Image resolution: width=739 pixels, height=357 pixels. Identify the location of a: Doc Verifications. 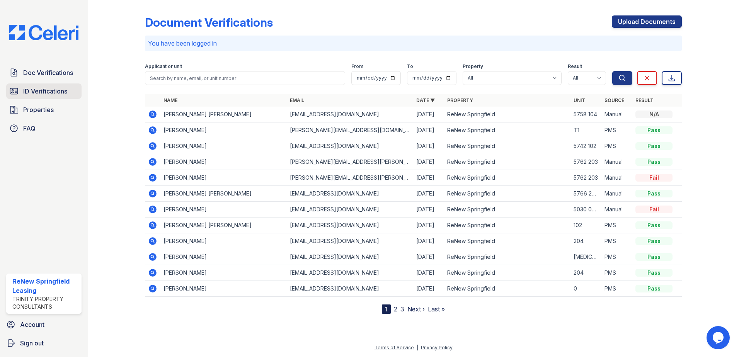
(44, 73).